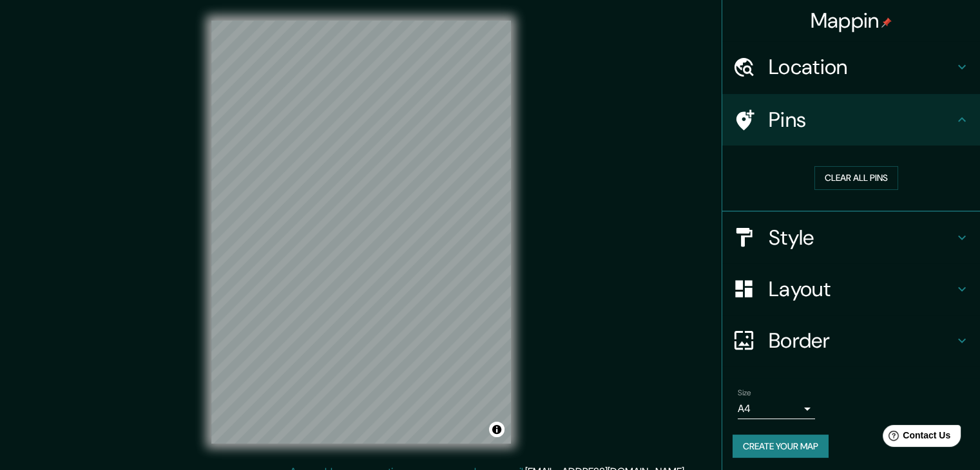 The width and height of the screenshot is (980, 470). What do you see at coordinates (851, 67) in the screenshot?
I see `div: Location` at bounding box center [851, 67].